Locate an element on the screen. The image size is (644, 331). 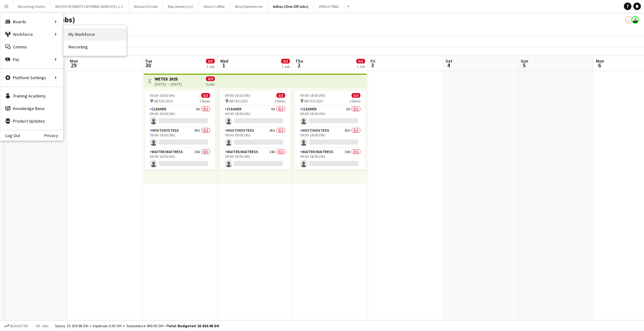
h3: WETEX 2025 is located at coordinates (168, 79).